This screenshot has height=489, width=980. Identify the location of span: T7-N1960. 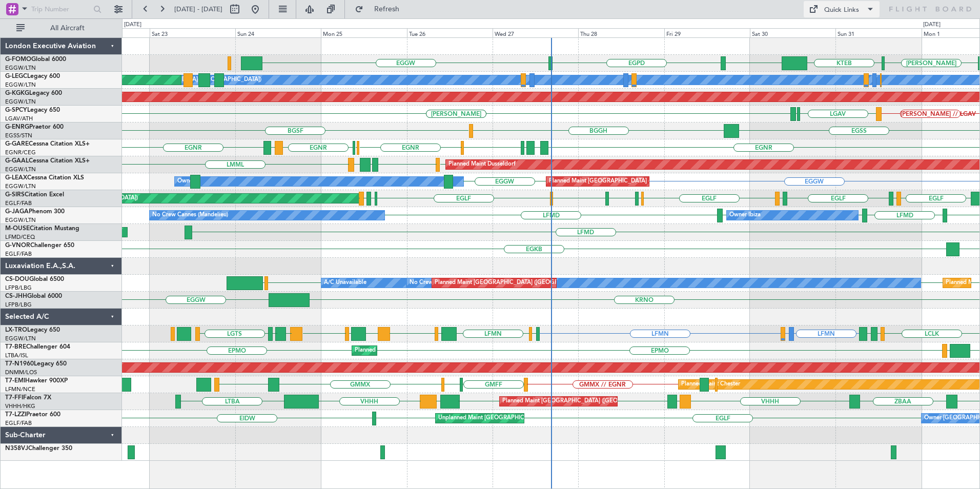
(19, 363).